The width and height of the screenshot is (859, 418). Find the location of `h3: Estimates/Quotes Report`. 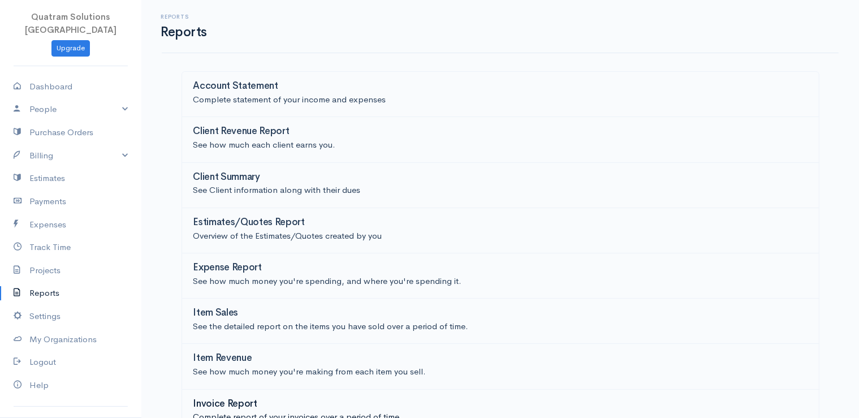

h3: Estimates/Quotes Report is located at coordinates (249, 222).